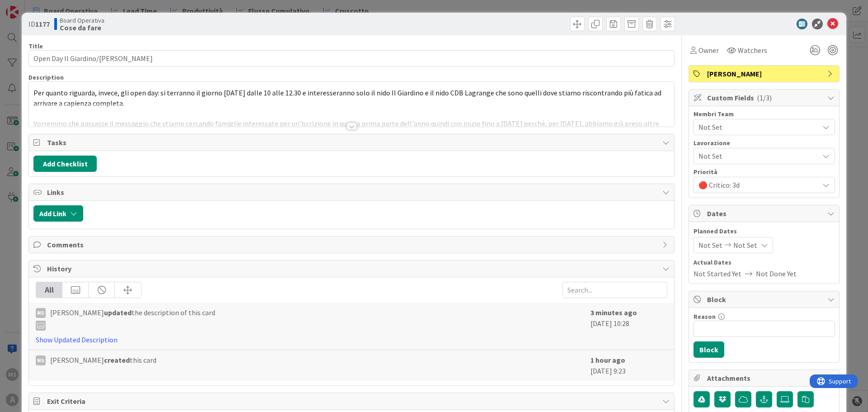 The width and height of the screenshot is (868, 412). Describe the element at coordinates (615, 290) in the screenshot. I see `input: Search...` at that location.